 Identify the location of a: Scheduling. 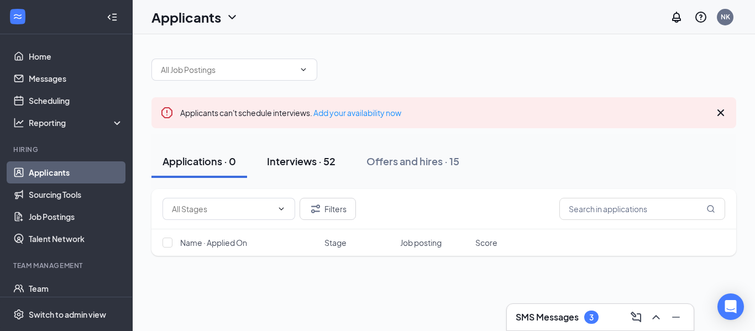
(76, 101).